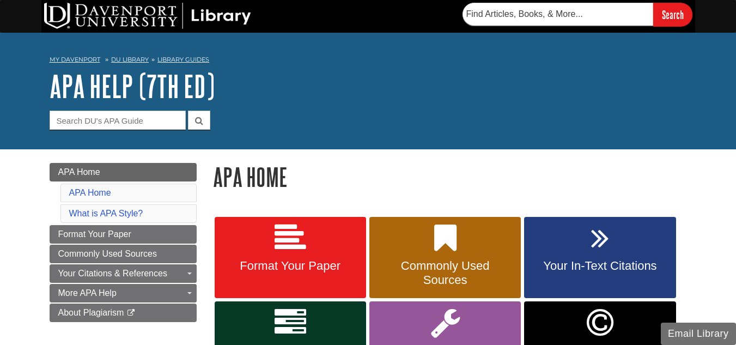  Describe the element at coordinates (183, 59) in the screenshot. I see `a: Library Guides` at that location.